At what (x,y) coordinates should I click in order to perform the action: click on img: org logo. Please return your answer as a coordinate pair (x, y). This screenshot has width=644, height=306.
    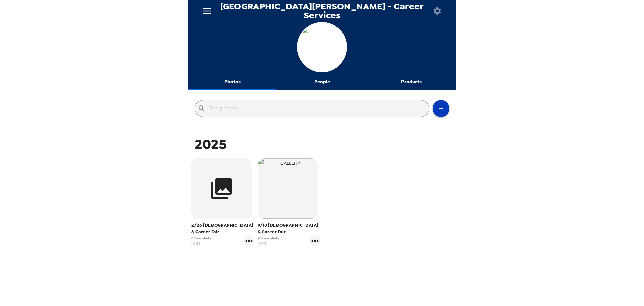
    Looking at the image, I should click on (322, 47).